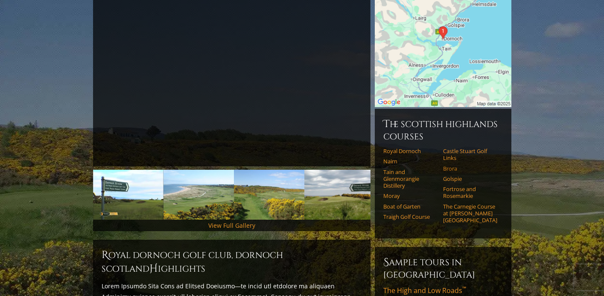 The width and height of the screenshot is (604, 296). What do you see at coordinates (410, 161) in the screenshot?
I see `a: Nairn` at bounding box center [410, 161].